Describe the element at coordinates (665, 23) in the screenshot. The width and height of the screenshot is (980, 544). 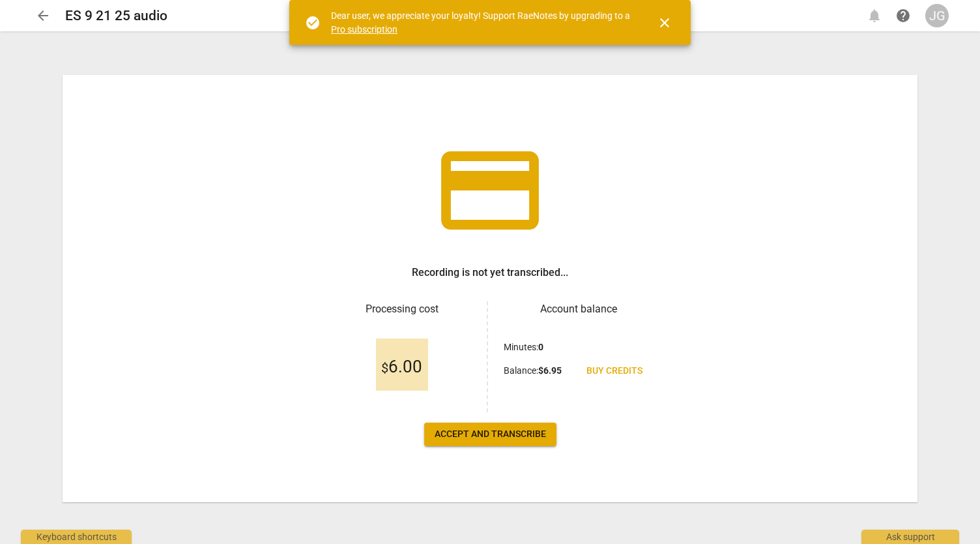
I see `button: Close` at that location.